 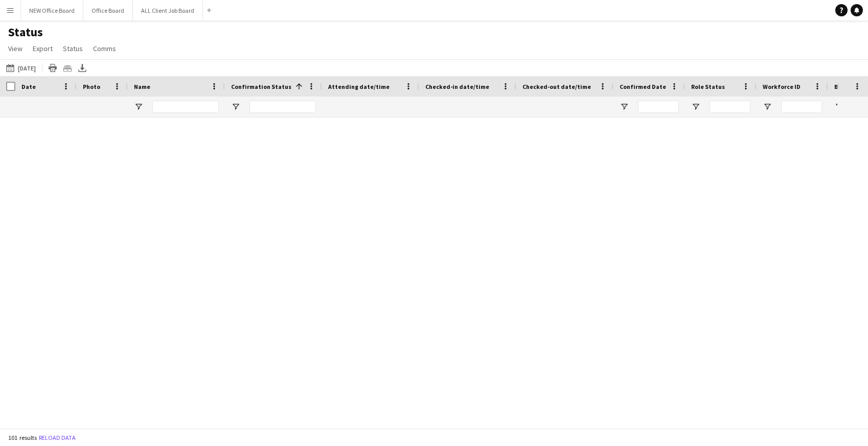 I want to click on input: Confirmed Date Filter Input, so click(x=658, y=107).